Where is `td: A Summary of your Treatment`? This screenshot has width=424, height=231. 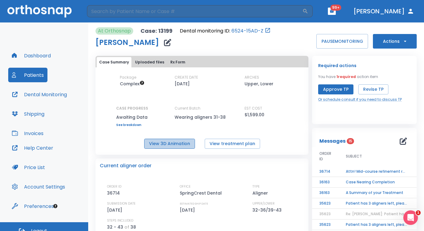
td: A Summary of your Treatment is located at coordinates (376, 193).